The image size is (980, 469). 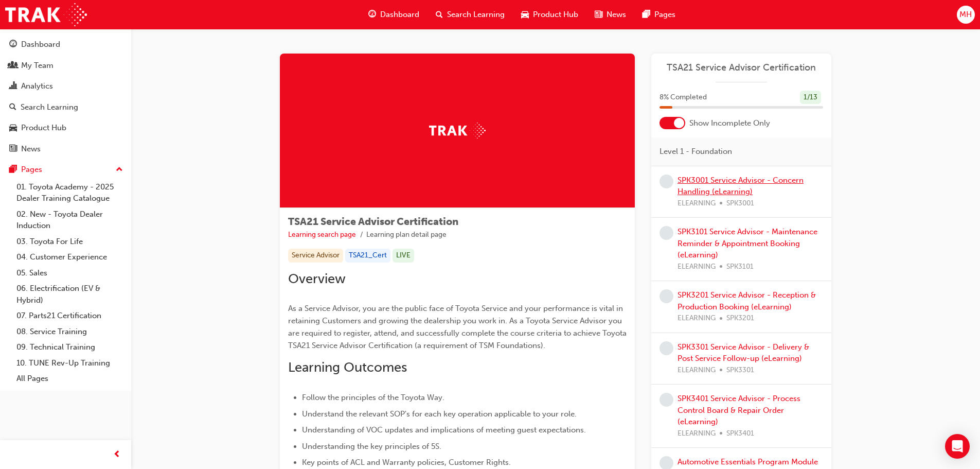 What do you see at coordinates (65, 107) in the screenshot?
I see `a: Search Learning` at bounding box center [65, 107].